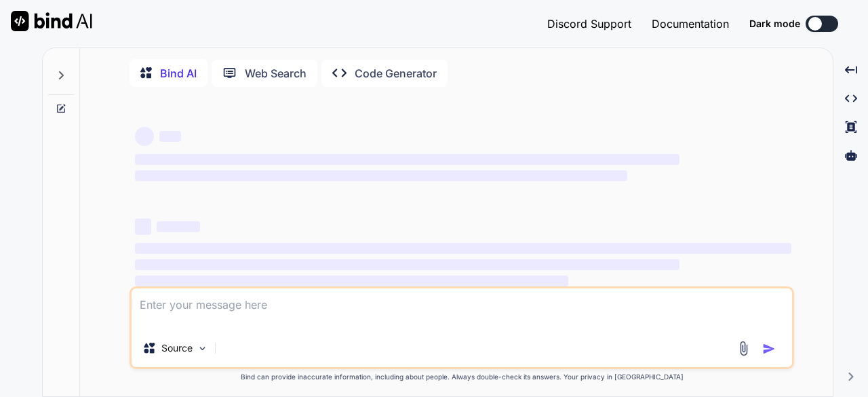 Image resolution: width=868 pixels, height=397 pixels. I want to click on img: Bind AI, so click(51, 21).